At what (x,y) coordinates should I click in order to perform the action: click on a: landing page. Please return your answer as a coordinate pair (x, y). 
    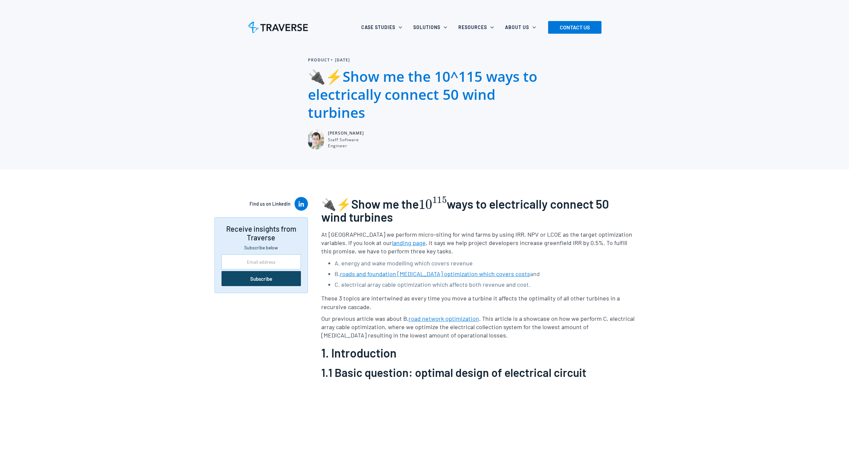
    Looking at the image, I should click on (409, 242).